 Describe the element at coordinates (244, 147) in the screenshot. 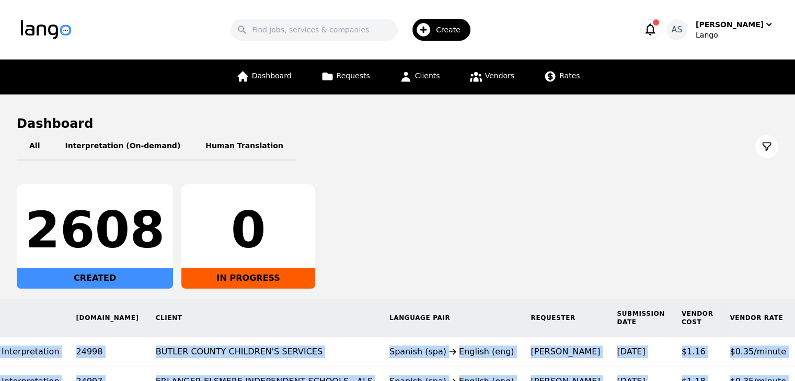

I see `button: Human Translation` at that location.